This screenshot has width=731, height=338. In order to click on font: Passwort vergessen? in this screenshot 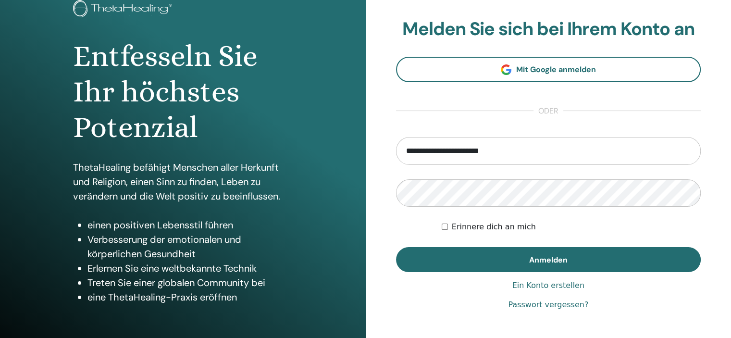, I will do `click(548, 304)`.